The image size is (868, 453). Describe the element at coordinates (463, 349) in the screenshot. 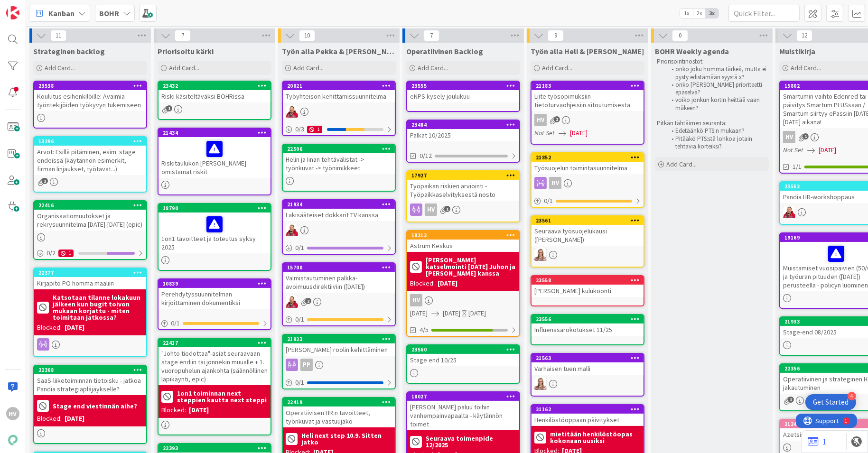

I see `div: 23560` at that location.